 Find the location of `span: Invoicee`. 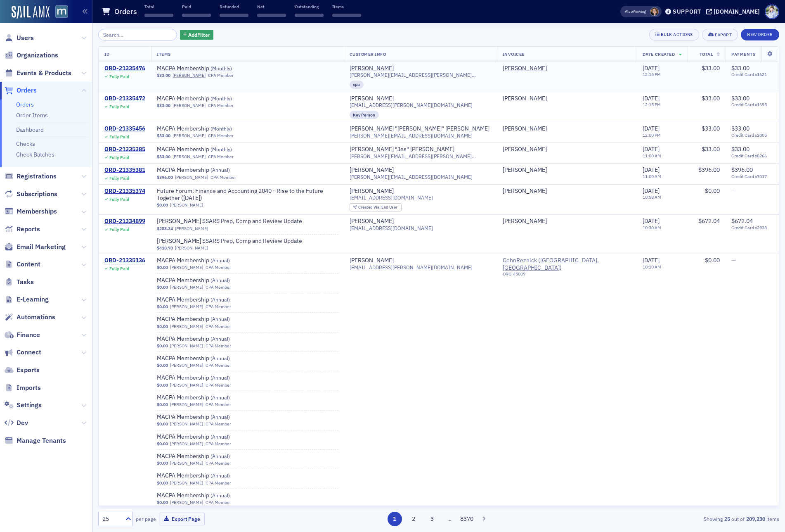

span: Invoicee is located at coordinates (513, 54).